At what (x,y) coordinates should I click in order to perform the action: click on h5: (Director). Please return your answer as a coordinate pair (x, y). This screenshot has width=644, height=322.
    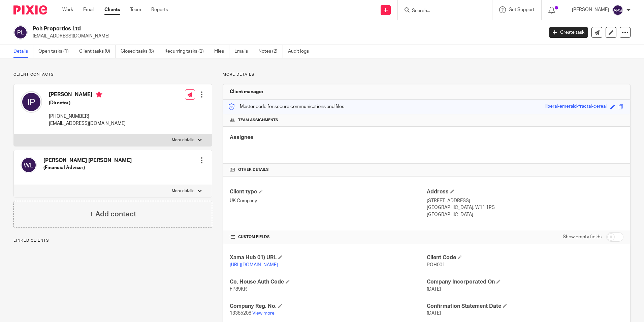
    Looking at the image, I should click on (87, 103).